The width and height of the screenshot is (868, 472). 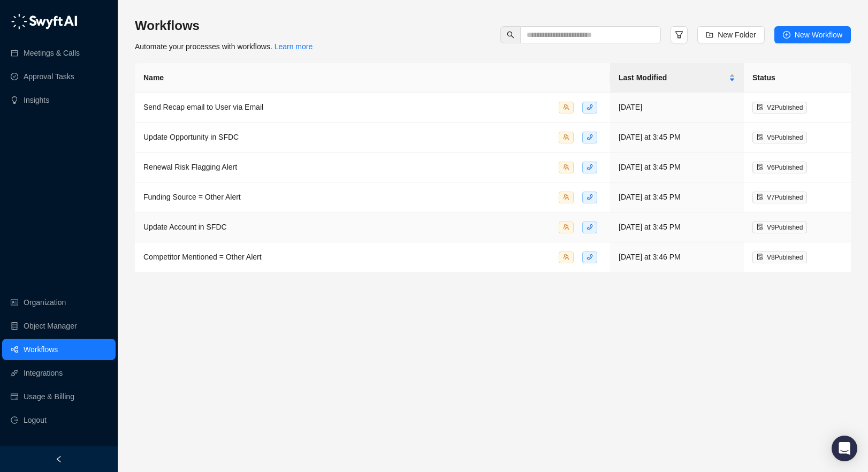 What do you see at coordinates (45, 303) in the screenshot?
I see `a: Organization` at bounding box center [45, 303].